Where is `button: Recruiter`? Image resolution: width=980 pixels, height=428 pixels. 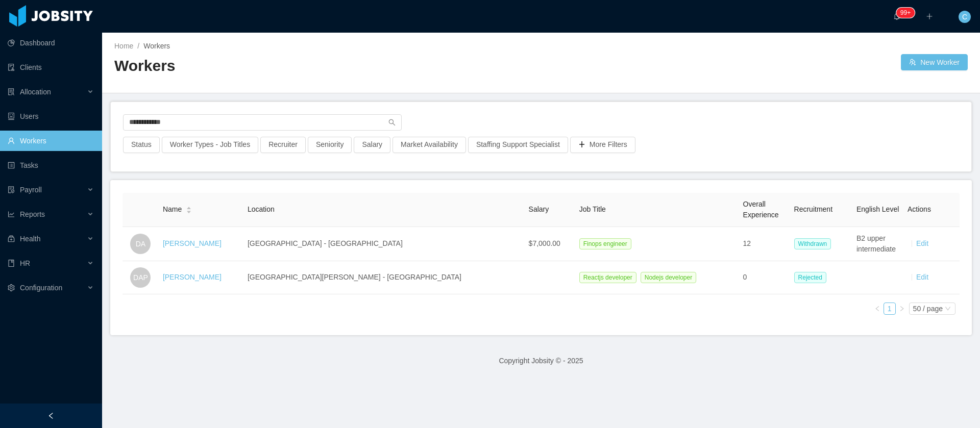
button: Recruiter is located at coordinates (283, 145).